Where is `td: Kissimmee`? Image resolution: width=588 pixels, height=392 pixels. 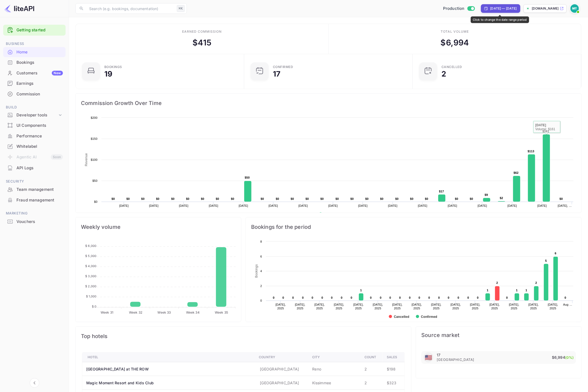
td: Kissimmee is located at coordinates (334, 383).